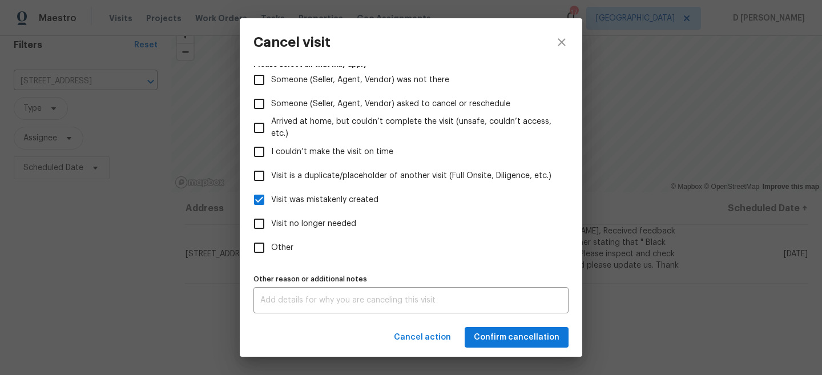 This screenshot has width=822, height=375. What do you see at coordinates (325, 200) in the screenshot?
I see `span: Visit was mistakenly created` at bounding box center [325, 200].